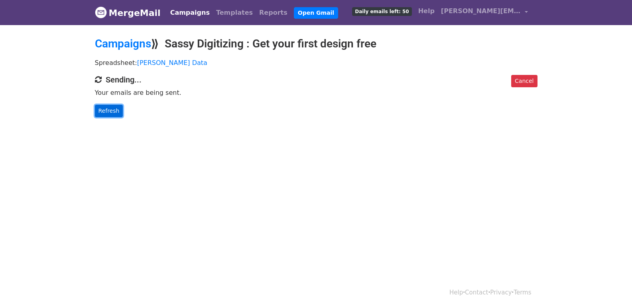 The image size is (632, 308). Describe the element at coordinates (128, 13) in the screenshot. I see `a: MergeMail` at that location.